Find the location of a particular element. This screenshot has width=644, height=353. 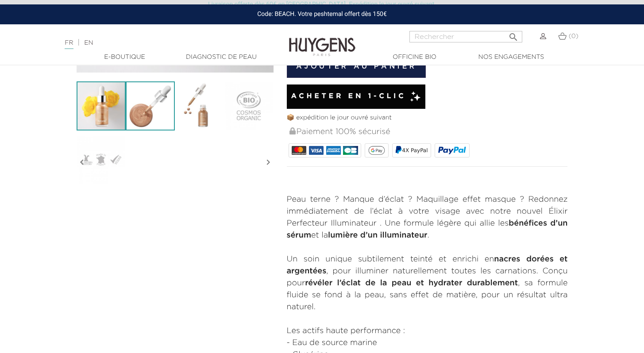

li: - Eau de source marine is located at coordinates (427, 343).